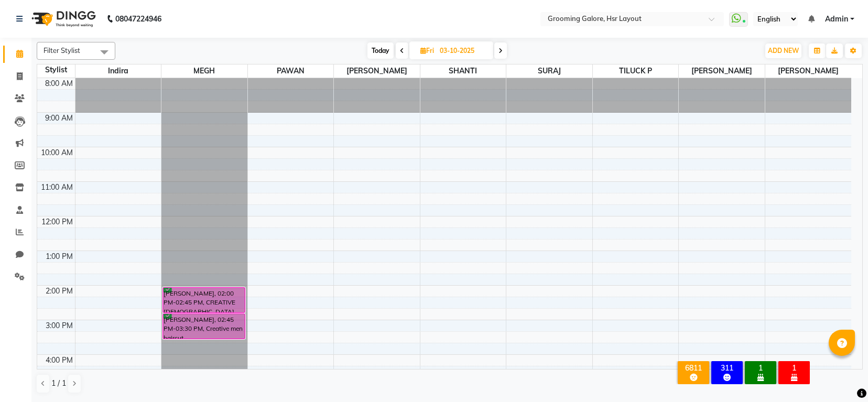 The height and width of the screenshot is (402, 868). Describe the element at coordinates (291, 71) in the screenshot. I see `span: PAWAN` at that location.